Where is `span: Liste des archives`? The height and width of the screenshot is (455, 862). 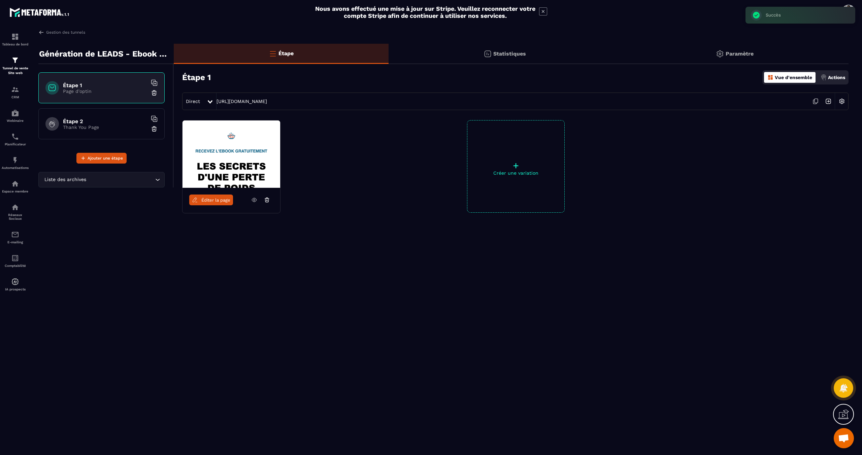
span: Liste des archives is located at coordinates (65, 180).